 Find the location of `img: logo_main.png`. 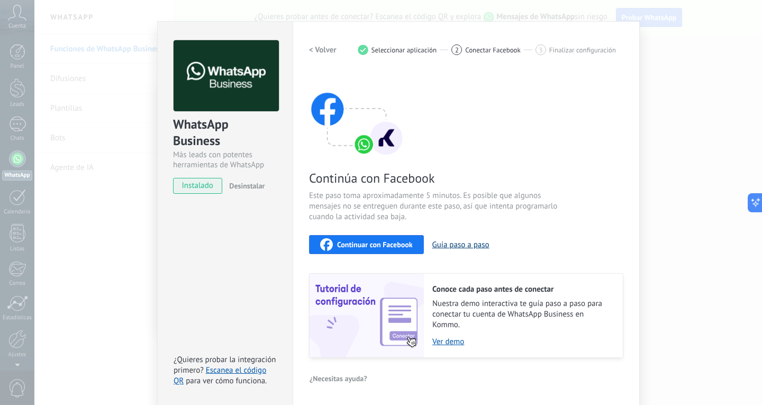

img: logo_main.png is located at coordinates (226, 76).